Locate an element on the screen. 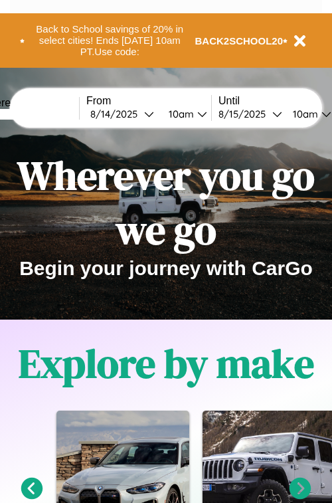 The height and width of the screenshot is (503, 332). div: 8 / 14 / 2025 is located at coordinates (117, 114).